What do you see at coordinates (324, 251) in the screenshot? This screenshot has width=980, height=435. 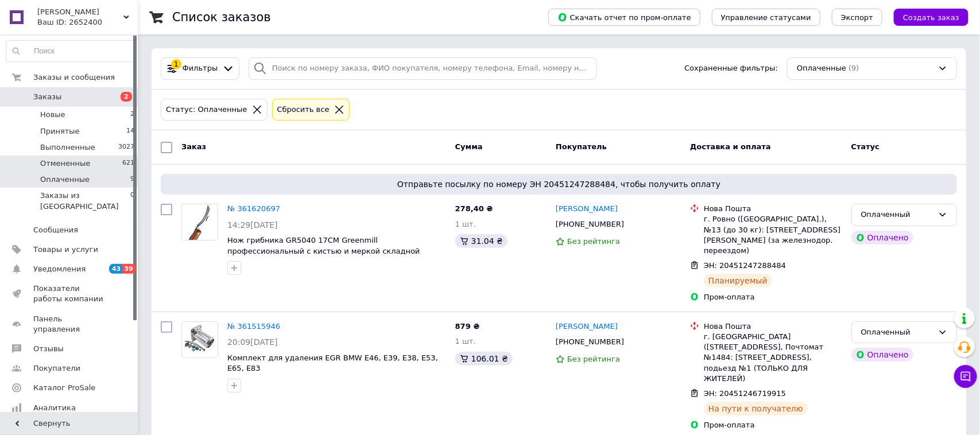 I see `span: Нож грибника GR5040 17CM Greenmill профессиональный с кистью и меркой складной прочный` at bounding box center [324, 251].